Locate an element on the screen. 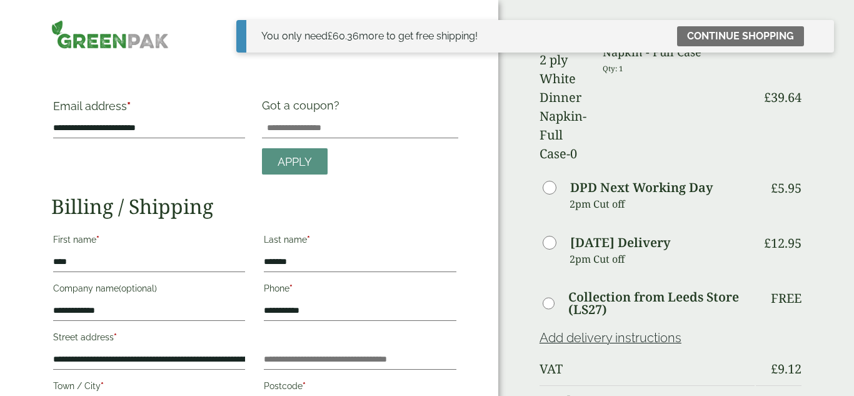  a: Add delivery instructions is located at coordinates (611, 338).